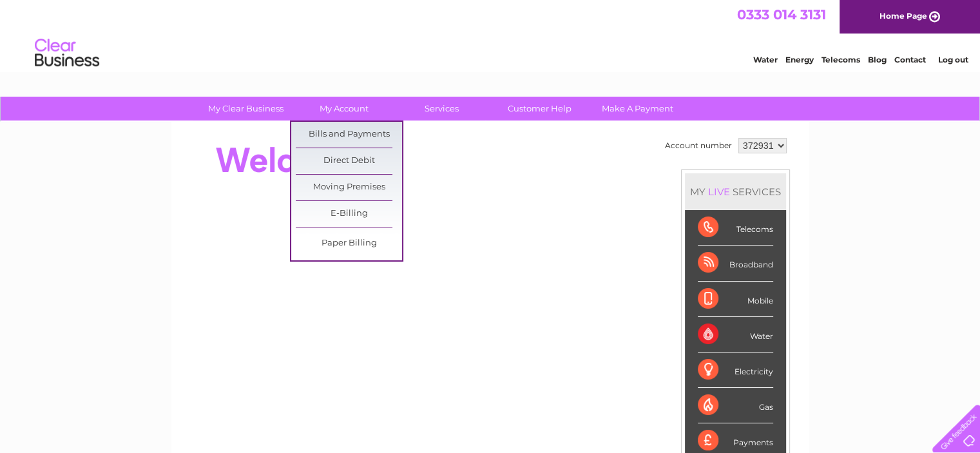  I want to click on a: Customer Help, so click(539, 108).